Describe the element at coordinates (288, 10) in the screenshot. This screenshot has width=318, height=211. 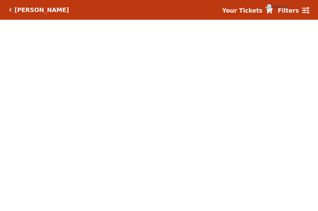
I see `strong: Filters` at that location.